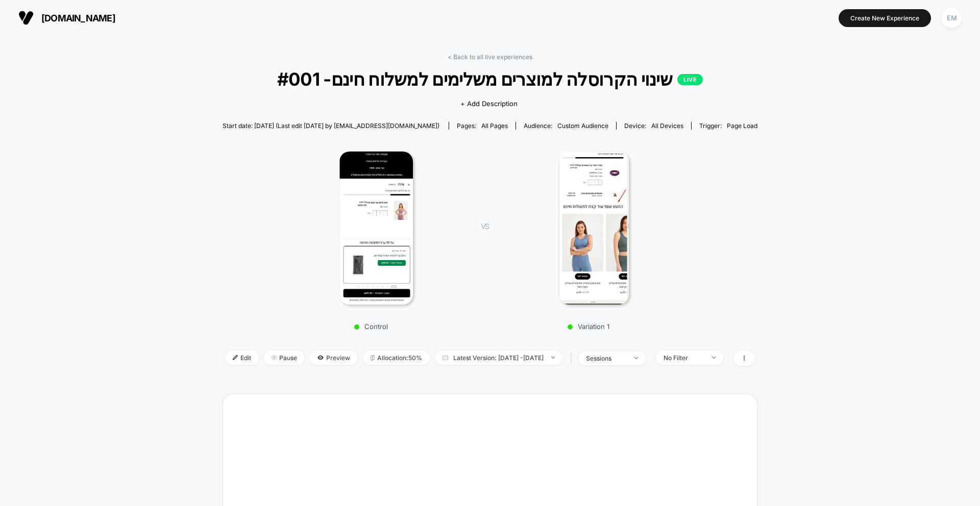  Describe the element at coordinates (607, 358) in the screenshot. I see `div: sessions` at that location.